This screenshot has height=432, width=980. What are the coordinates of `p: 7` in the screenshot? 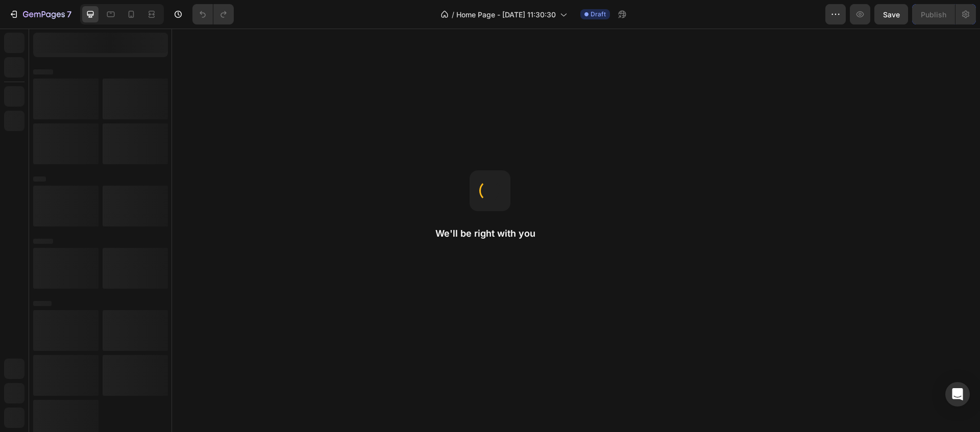 It's located at (69, 14).